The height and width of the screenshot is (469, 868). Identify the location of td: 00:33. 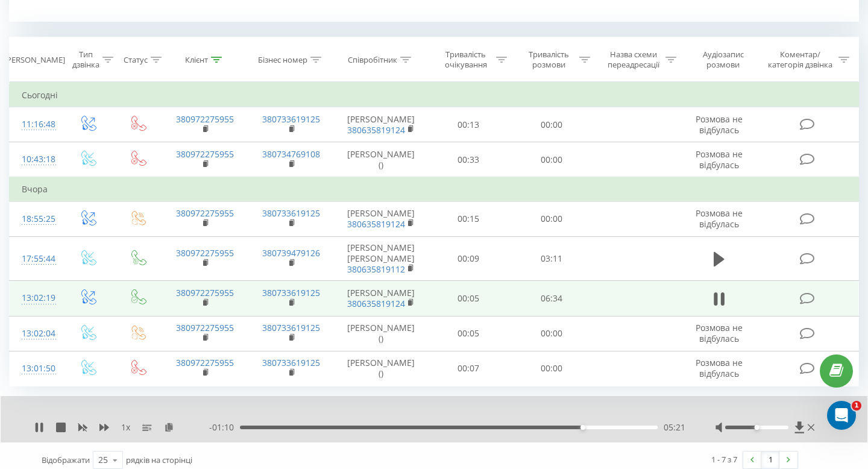
(469, 160).